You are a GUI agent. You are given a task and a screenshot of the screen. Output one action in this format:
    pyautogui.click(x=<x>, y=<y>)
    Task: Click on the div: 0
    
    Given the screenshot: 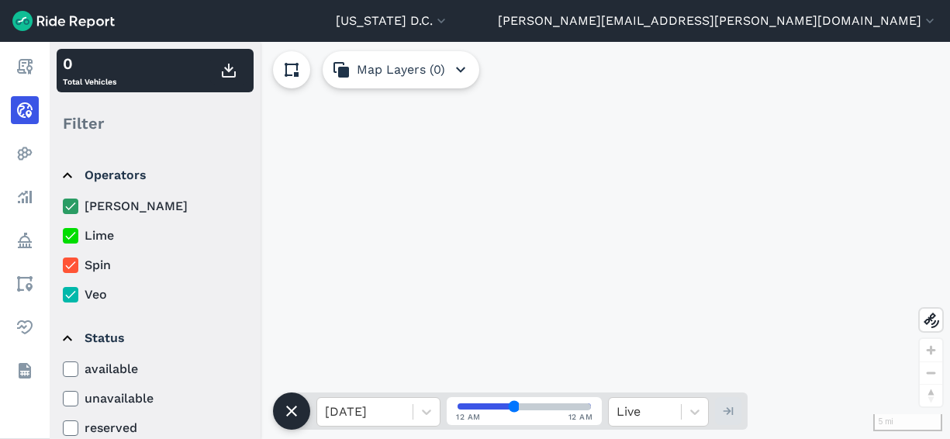 What is the action you would take?
    pyautogui.click(x=89, y=64)
    